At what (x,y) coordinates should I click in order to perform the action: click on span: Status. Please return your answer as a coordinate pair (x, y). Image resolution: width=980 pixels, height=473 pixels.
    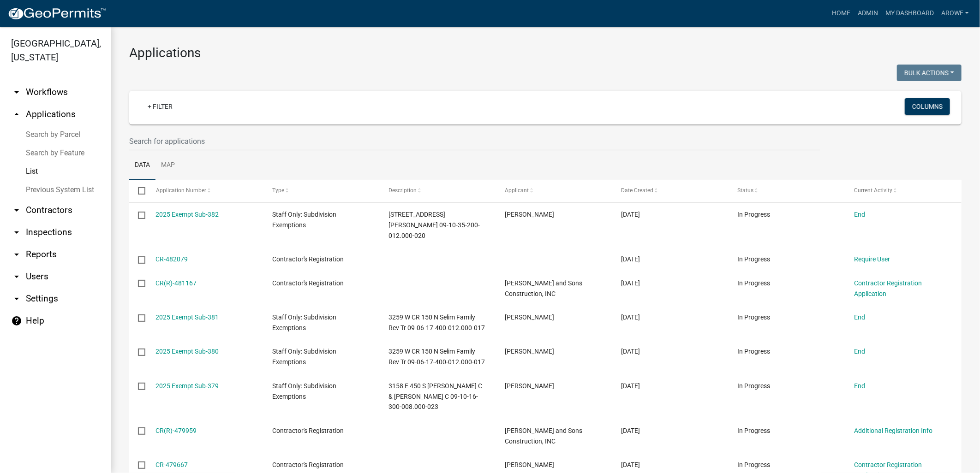
    Looking at the image, I should click on (745, 190).